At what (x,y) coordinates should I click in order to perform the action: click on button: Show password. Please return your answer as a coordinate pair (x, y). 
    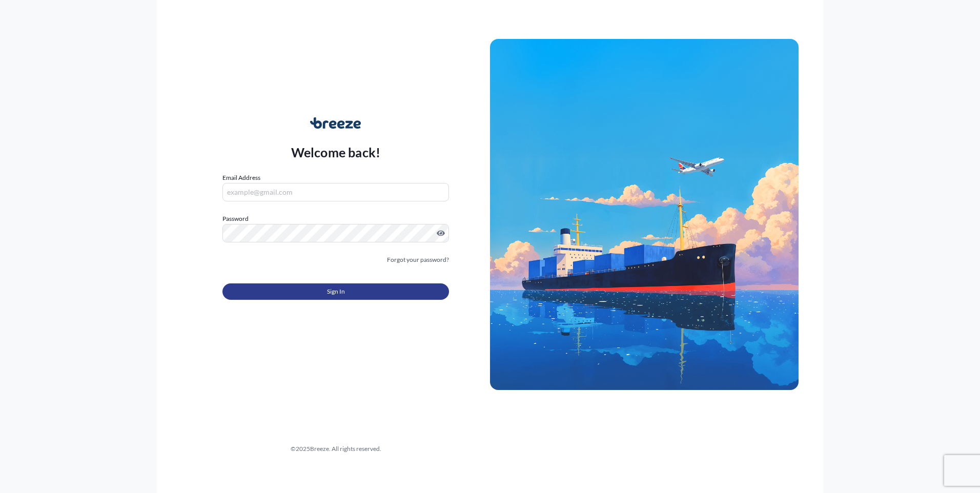
    Looking at the image, I should click on (440, 233).